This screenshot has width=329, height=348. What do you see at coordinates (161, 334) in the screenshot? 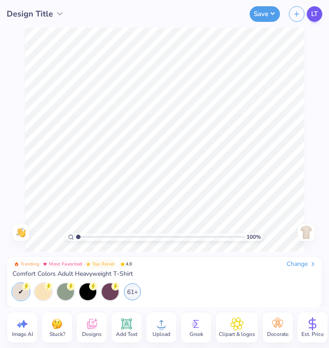
I see `span: Upload` at bounding box center [161, 334].